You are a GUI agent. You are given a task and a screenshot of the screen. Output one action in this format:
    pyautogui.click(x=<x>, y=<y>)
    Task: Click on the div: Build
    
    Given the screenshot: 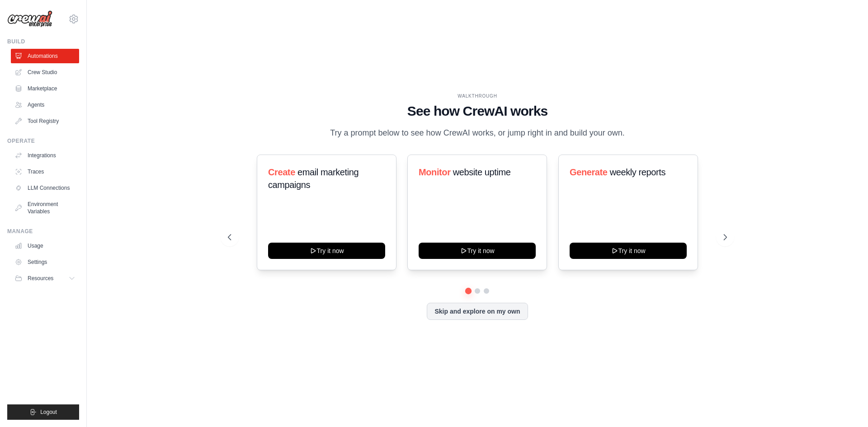 What is the action you would take?
    pyautogui.click(x=43, y=41)
    